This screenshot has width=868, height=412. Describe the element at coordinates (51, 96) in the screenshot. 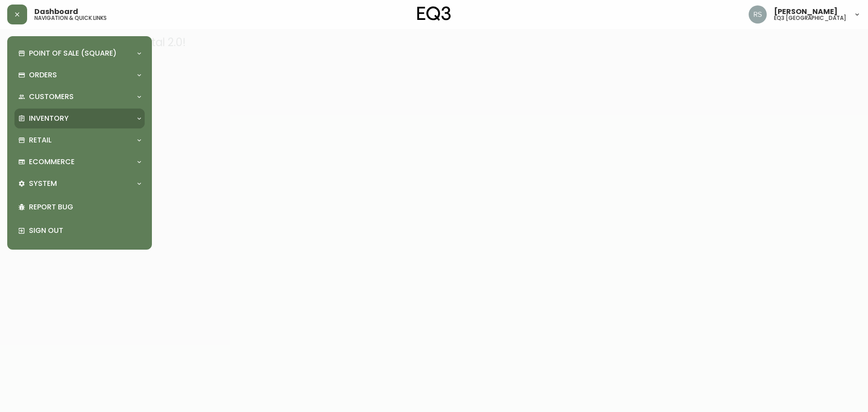

I see `p: Customers` at that location.